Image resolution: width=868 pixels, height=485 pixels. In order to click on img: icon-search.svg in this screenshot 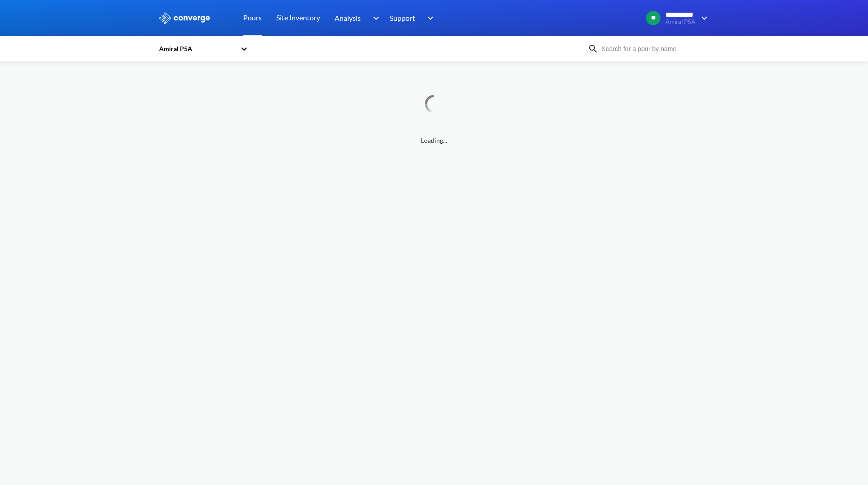, I will do `click(593, 49)`.